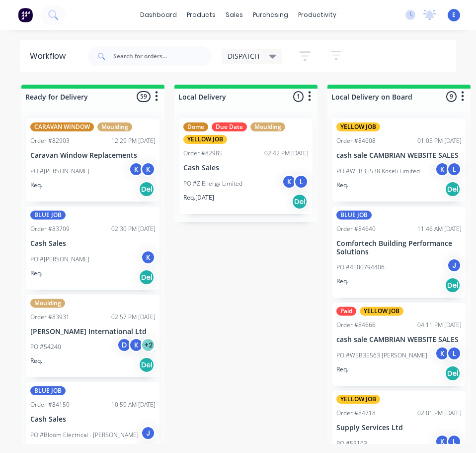 Image resolution: width=476 pixels, height=453 pixels. I want to click on p: PO #54240, so click(46, 346).